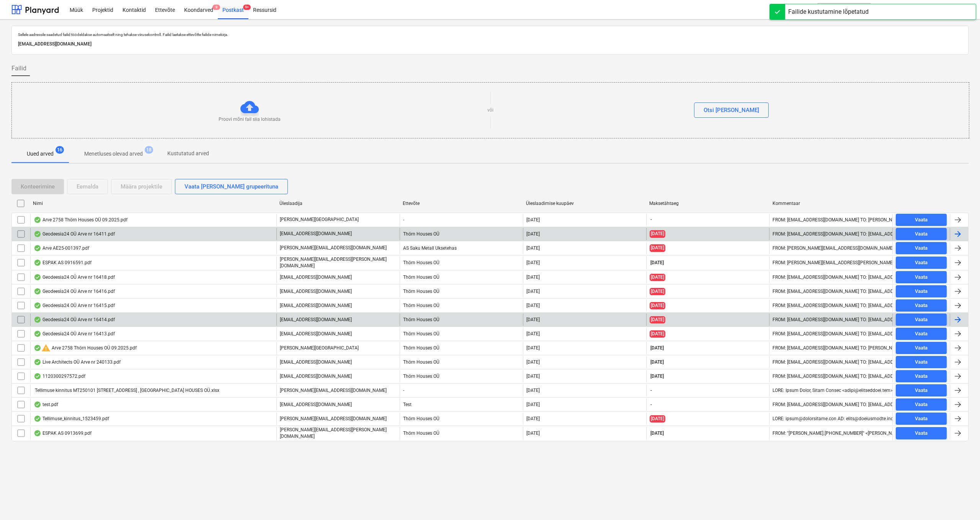 This screenshot has width=980, height=520. I want to click on div: test.pdf, so click(46, 405).